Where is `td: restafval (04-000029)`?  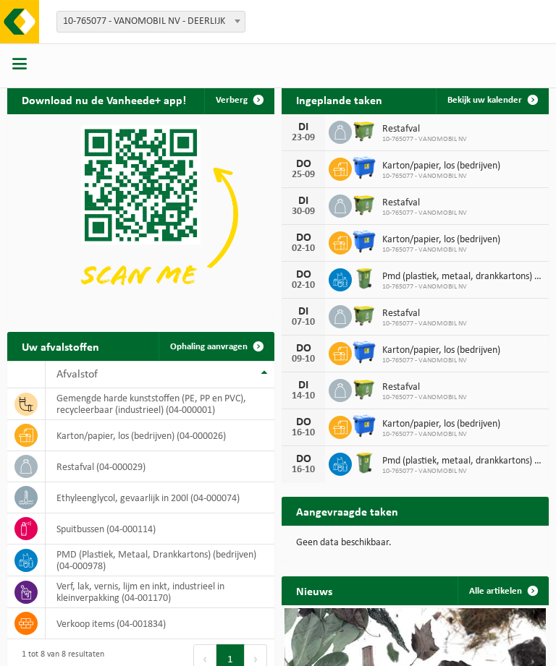 td: restafval (04-000029) is located at coordinates (160, 467).